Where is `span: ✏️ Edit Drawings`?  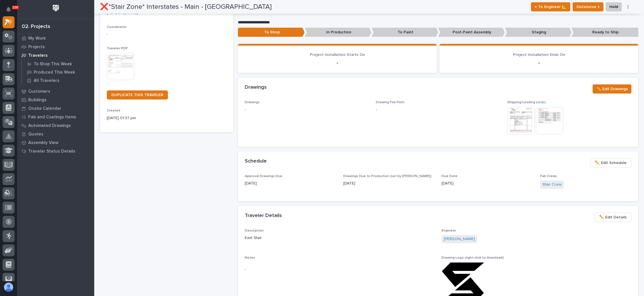 span: ✏️ Edit Drawings is located at coordinates (612, 89).